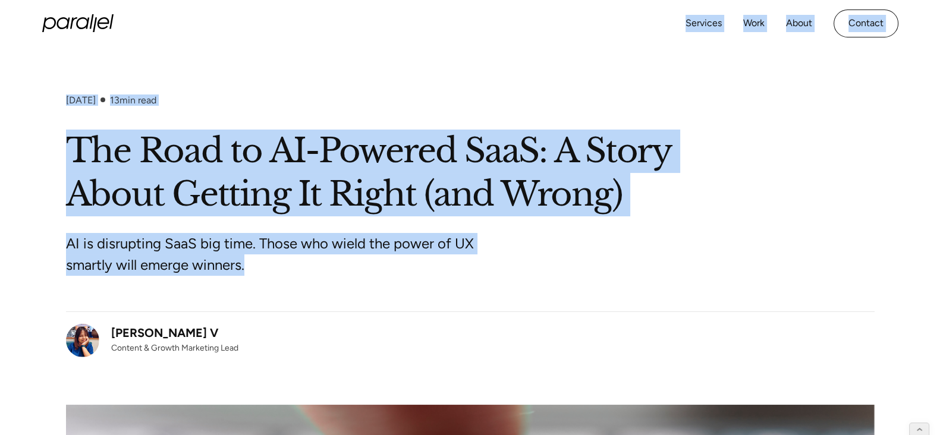  I want to click on img: Nirupama V, so click(83, 341).